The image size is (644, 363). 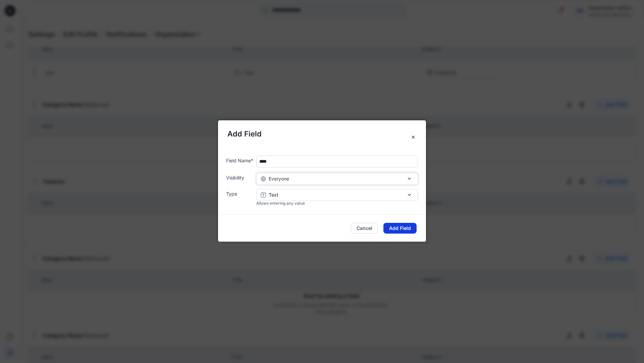 I want to click on button: Close, so click(x=413, y=137).